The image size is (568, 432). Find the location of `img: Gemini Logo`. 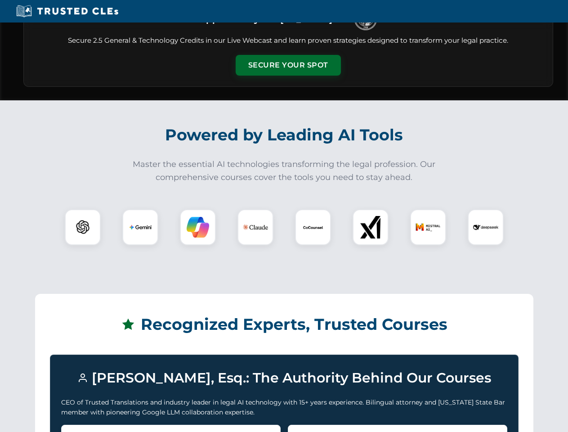

img: Gemini Logo is located at coordinates (140, 227).